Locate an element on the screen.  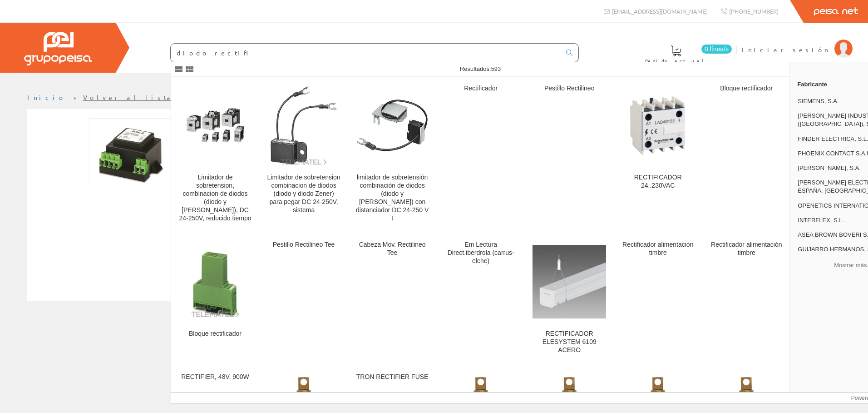
a: RECTIFICADOR 24..230VAC RECTIFICADOR 24..230VAC is located at coordinates (658, 155).